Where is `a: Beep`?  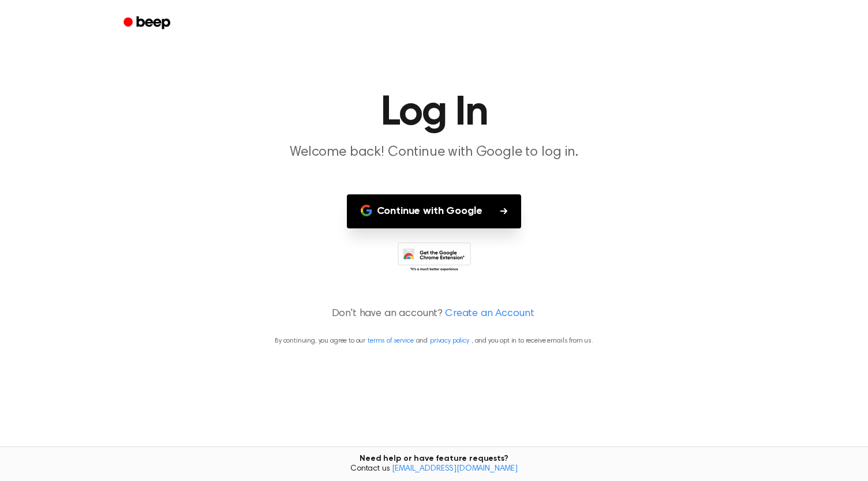
a: Beep is located at coordinates (148, 23).